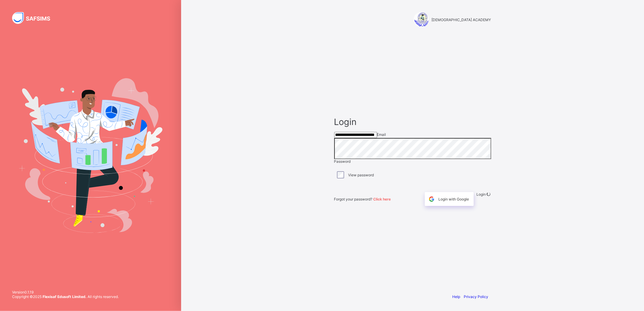 This screenshot has width=644, height=311. What do you see at coordinates (381, 135) in the screenshot?
I see `span: Email` at bounding box center [381, 135].